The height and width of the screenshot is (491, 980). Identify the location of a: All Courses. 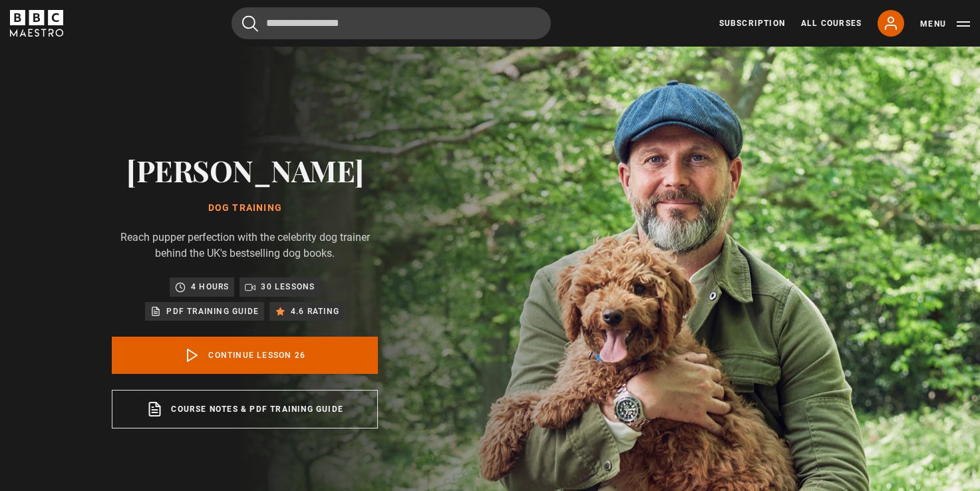
(831, 23).